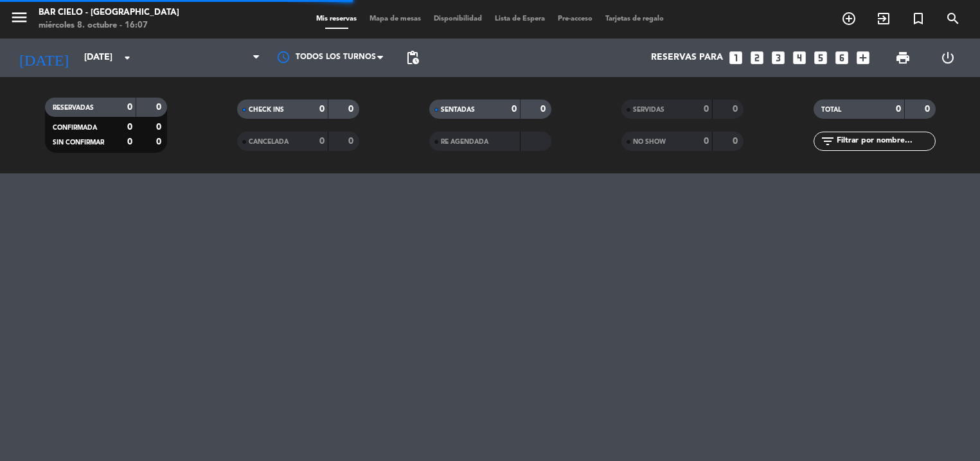 The width and height of the screenshot is (980, 461). I want to click on i: arrow_drop_down, so click(127, 58).